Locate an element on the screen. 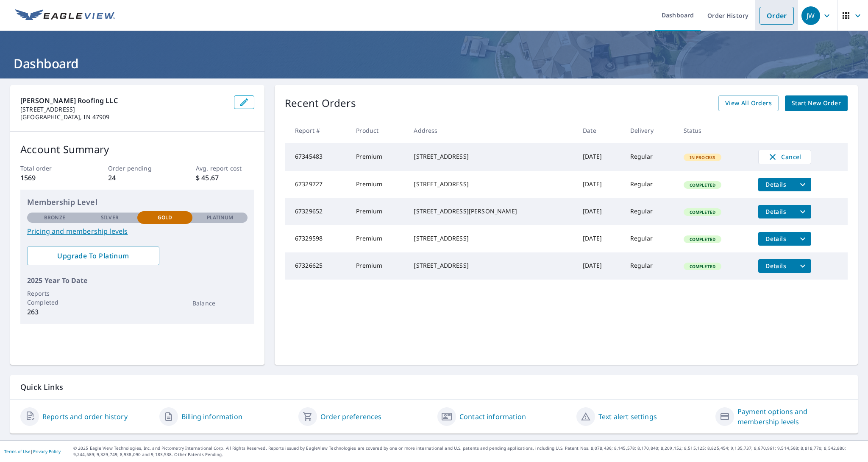 The image size is (868, 462). h1: Dashboard is located at coordinates (434, 63).